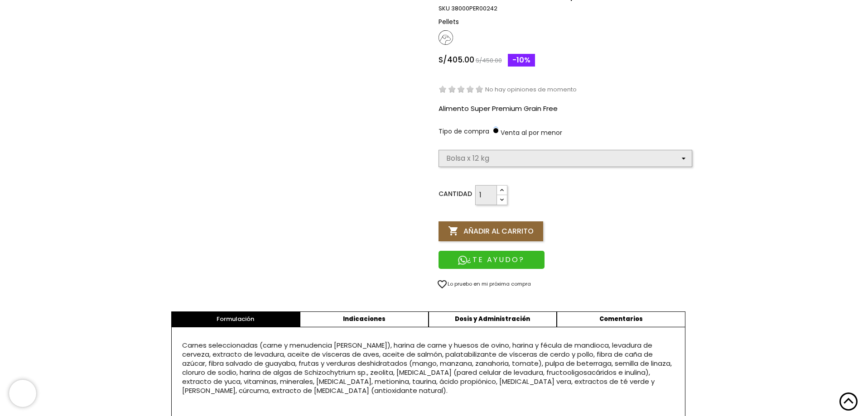 The image size is (863, 416). What do you see at coordinates (531, 133) in the screenshot?
I see `span: Venta al por menor` at bounding box center [531, 133].